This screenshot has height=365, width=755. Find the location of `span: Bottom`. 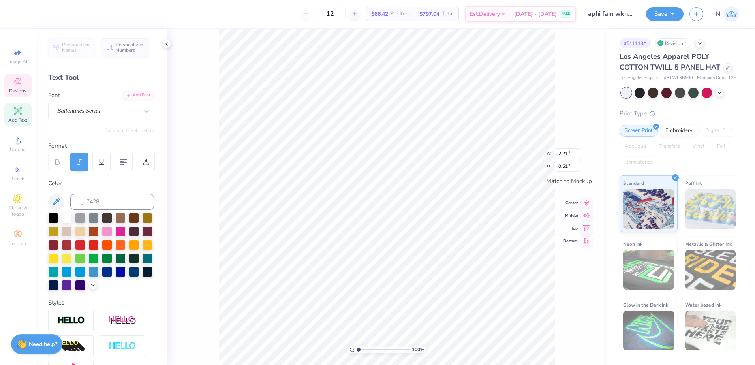

span: Bottom is located at coordinates (570, 241).